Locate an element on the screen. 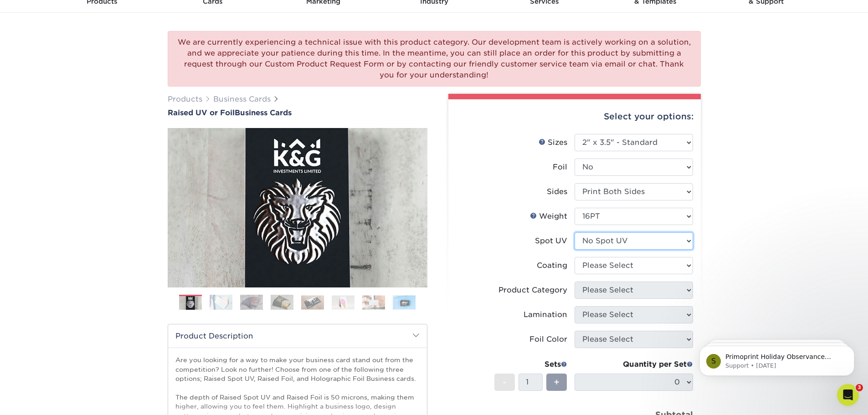 The width and height of the screenshot is (868, 415). img: Business Cards 01 is located at coordinates (191, 303).